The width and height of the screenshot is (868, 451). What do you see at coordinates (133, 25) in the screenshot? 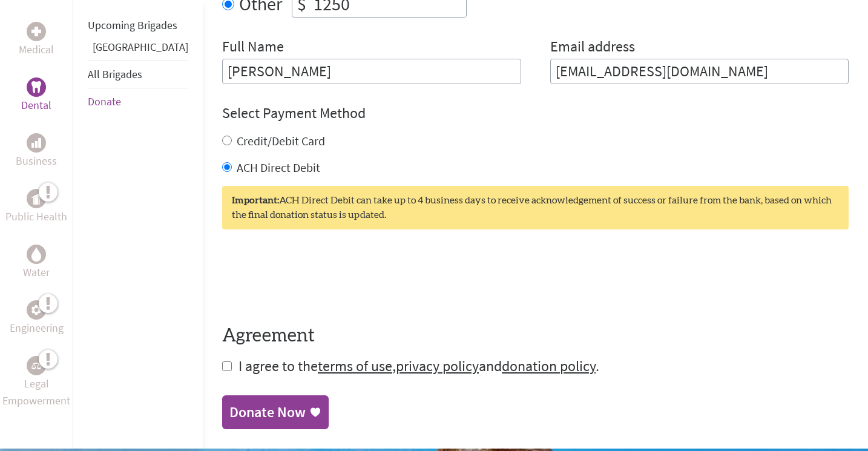
I see `a: Upcoming Brigades` at bounding box center [133, 25].